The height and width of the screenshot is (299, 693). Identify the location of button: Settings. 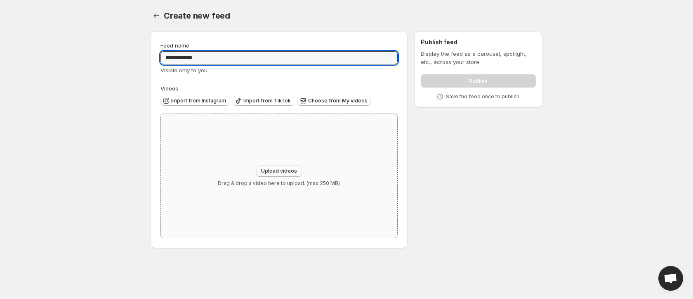
(156, 16).